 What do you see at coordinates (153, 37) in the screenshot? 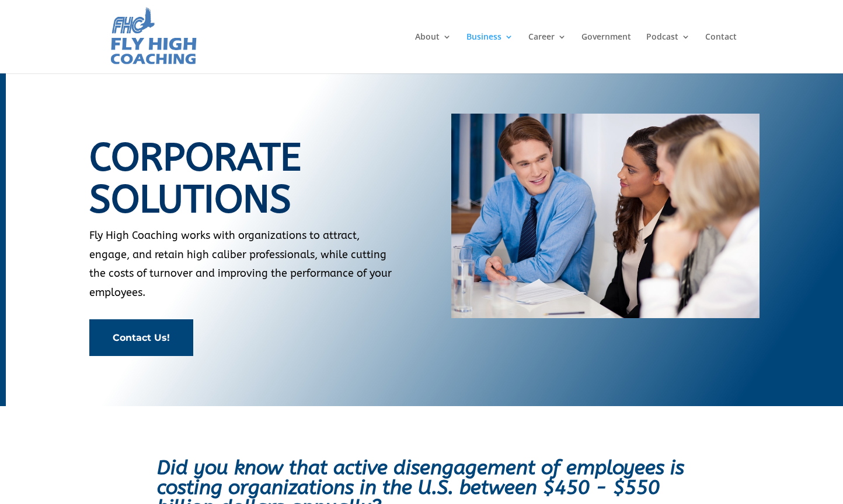
I see `img: Fly High Coaching` at bounding box center [153, 37].